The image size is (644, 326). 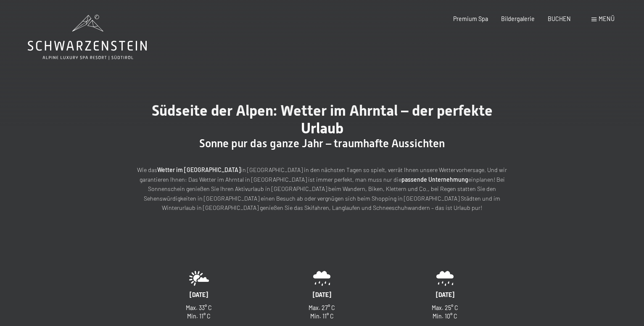 I want to click on a: Premium Spa, so click(x=470, y=18).